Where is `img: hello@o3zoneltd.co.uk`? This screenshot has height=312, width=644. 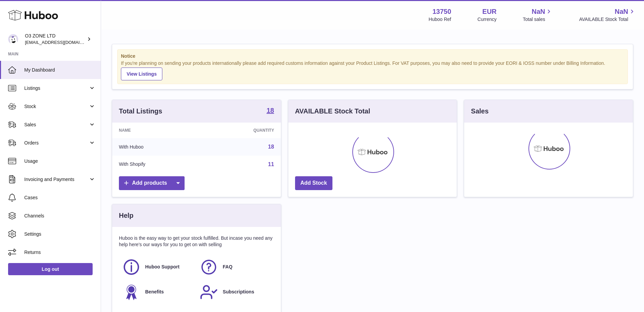
img: hello@o3zoneltd.co.uk is located at coordinates (13, 39).